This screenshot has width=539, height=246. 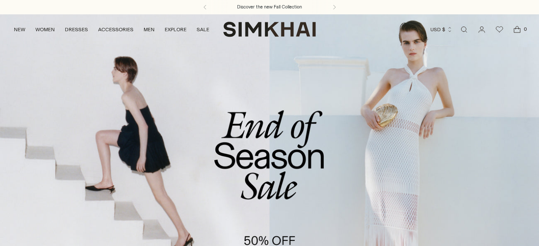 What do you see at coordinates (500, 30) in the screenshot?
I see `a: Wishlist` at bounding box center [500, 30].